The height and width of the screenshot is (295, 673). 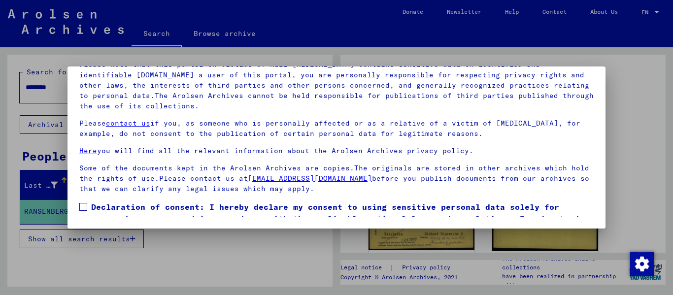 What do you see at coordinates (337, 129) in the screenshot?
I see `p: Please if you, as someone who is personally affected or as a relative of a victim of [MEDICAL_DAT...` at bounding box center [337, 129].